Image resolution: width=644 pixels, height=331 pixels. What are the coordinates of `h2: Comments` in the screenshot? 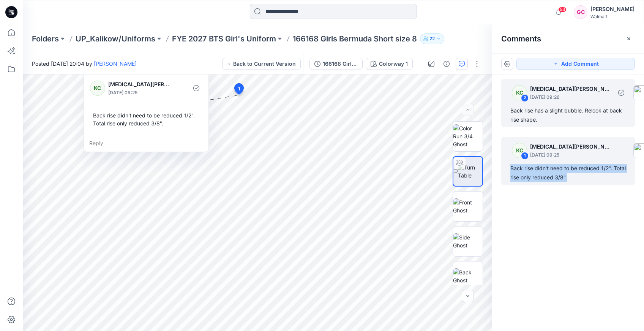 It's located at (521, 39).